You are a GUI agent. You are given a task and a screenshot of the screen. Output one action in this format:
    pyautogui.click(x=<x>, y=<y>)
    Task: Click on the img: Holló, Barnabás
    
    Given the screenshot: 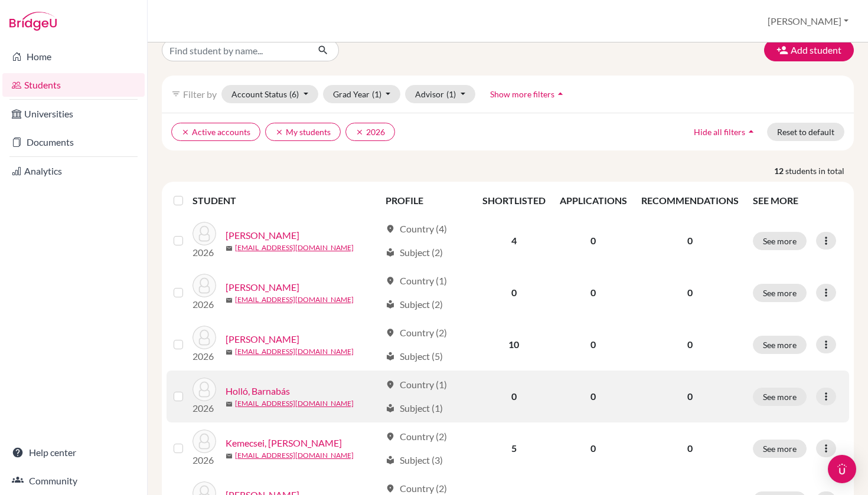 What is the action you would take?
    pyautogui.click(x=205, y=389)
    